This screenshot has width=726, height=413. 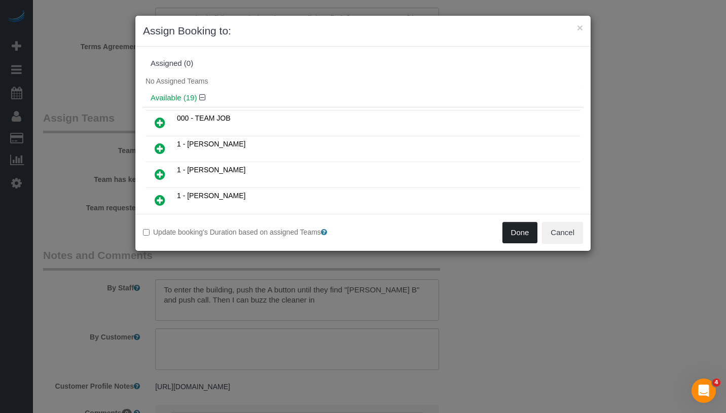 I want to click on span: 4, so click(x=717, y=383).